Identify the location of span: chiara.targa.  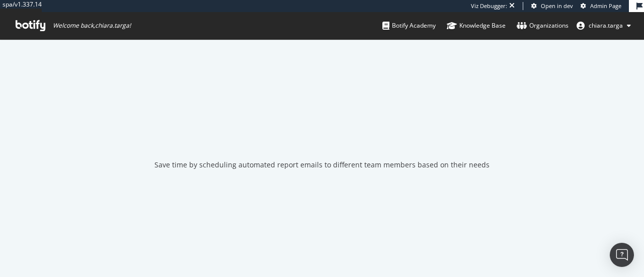
(606, 25).